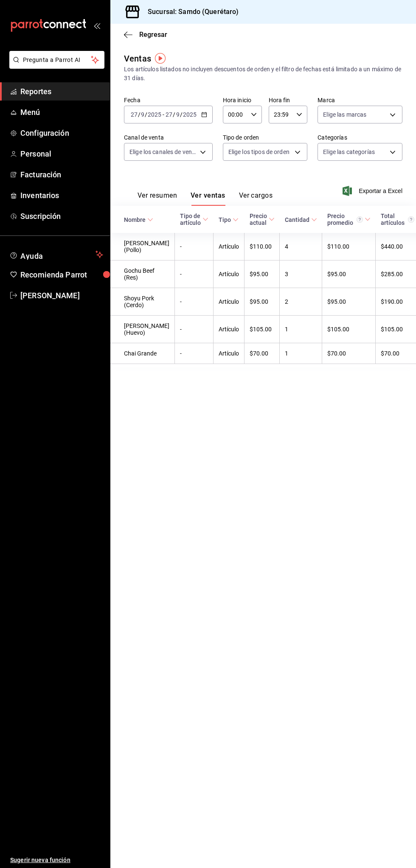 This screenshot has height=868, width=416. Describe the element at coordinates (160, 58) in the screenshot. I see `button: Tooltip marker` at that location.